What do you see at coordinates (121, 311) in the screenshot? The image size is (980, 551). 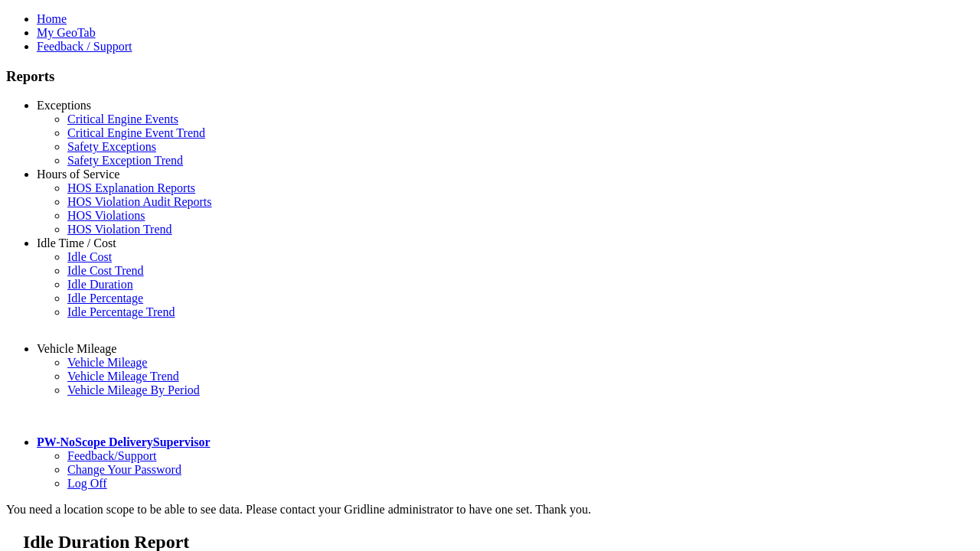 I see `a: Idle Percentage Trend` at bounding box center [121, 311].